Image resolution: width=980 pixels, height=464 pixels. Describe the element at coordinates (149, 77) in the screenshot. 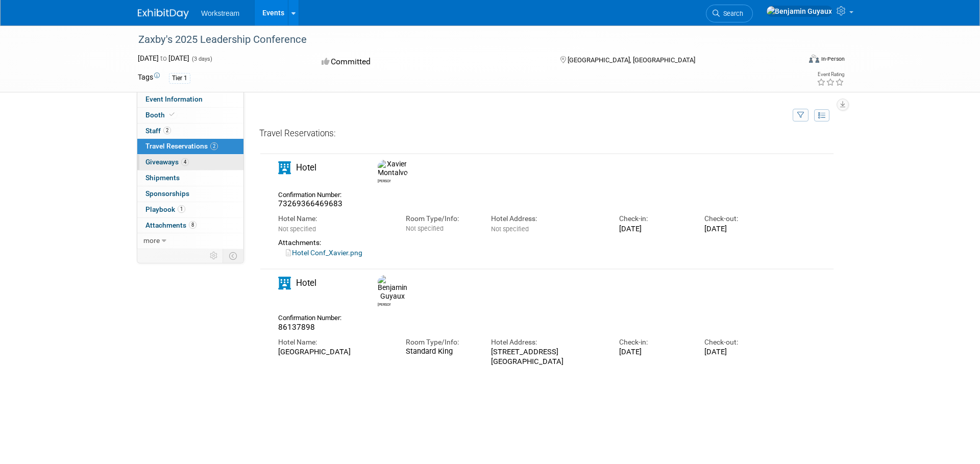

I see `td: Tags` at that location.